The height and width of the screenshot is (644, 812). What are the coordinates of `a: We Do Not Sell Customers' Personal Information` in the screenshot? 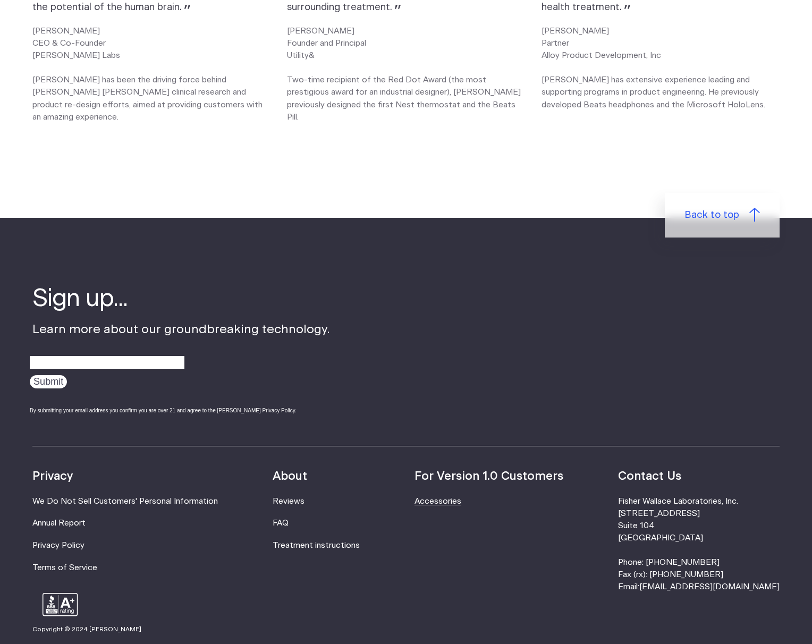 It's located at (125, 502).